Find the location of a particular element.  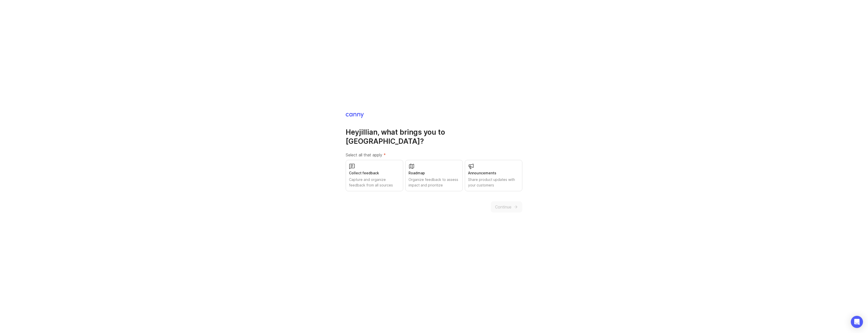

div: Announcements is located at coordinates (494, 173).